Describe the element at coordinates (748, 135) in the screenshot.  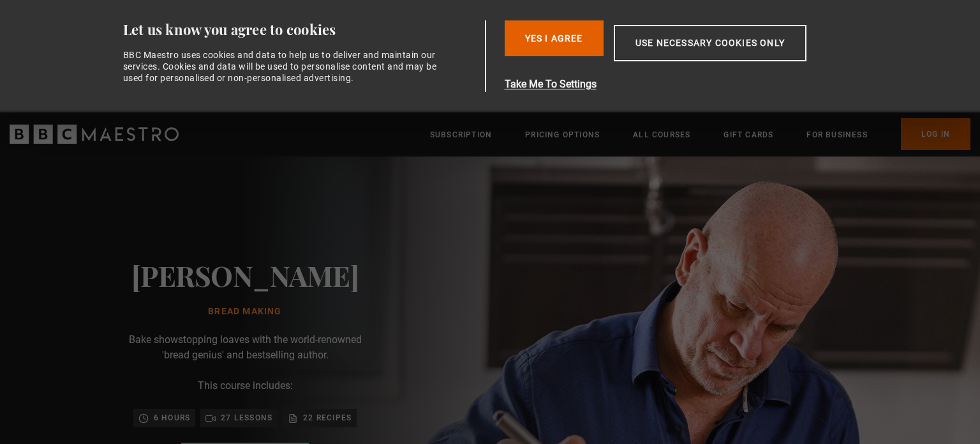
I see `a: Gift Cards` at that location.